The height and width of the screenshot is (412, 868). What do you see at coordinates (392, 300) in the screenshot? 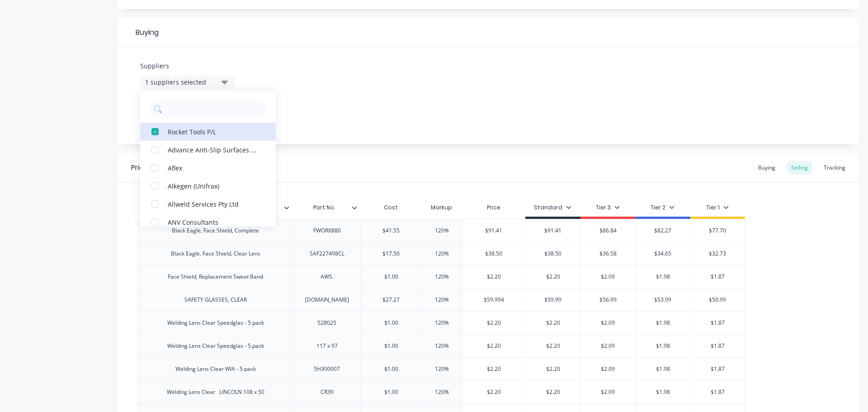
I see `div: $27.27` at bounding box center [392, 300].